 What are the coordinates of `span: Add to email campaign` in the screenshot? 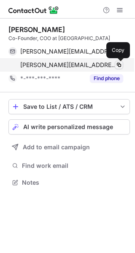 It's located at (56, 147).